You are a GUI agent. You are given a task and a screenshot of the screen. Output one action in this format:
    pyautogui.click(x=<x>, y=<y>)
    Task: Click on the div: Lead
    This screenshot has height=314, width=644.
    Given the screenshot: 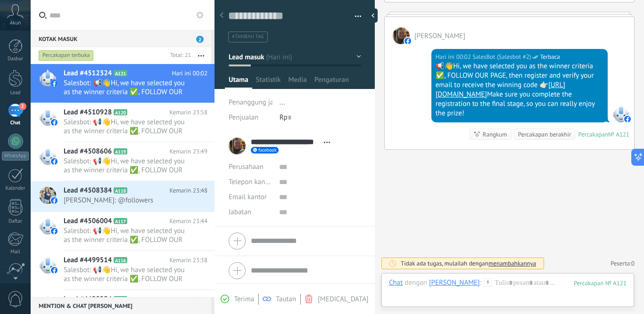 What is the action you would take?
    pyautogui.click(x=16, y=92)
    